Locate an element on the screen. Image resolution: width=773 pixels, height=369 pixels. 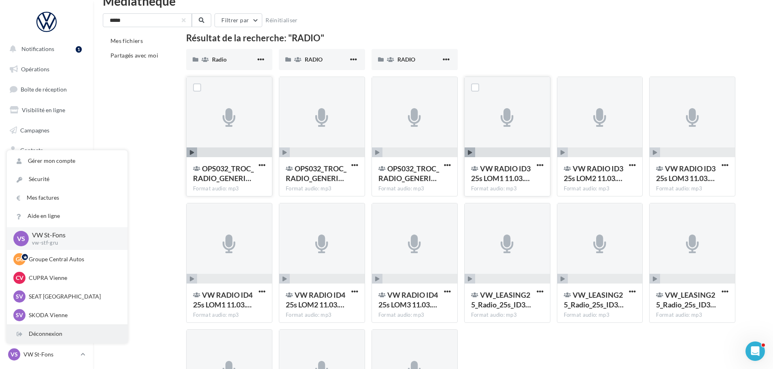
button: Notifications 1 is located at coordinates (45, 49).